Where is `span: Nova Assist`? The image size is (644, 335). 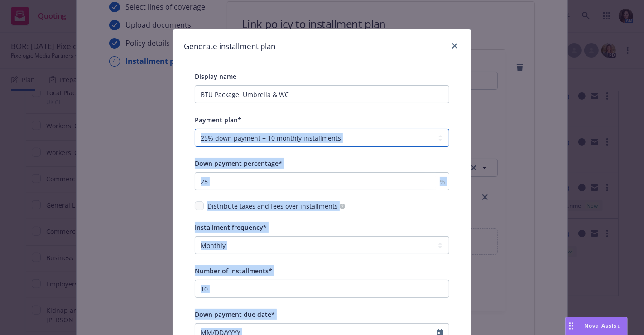
span: Nova Assist is located at coordinates (602, 325).